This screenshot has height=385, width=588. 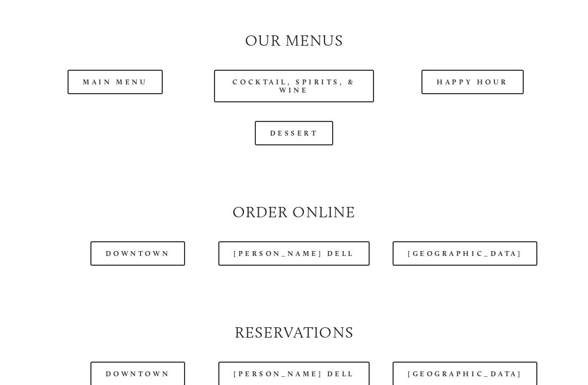 I want to click on a: Downtown, so click(x=138, y=254).